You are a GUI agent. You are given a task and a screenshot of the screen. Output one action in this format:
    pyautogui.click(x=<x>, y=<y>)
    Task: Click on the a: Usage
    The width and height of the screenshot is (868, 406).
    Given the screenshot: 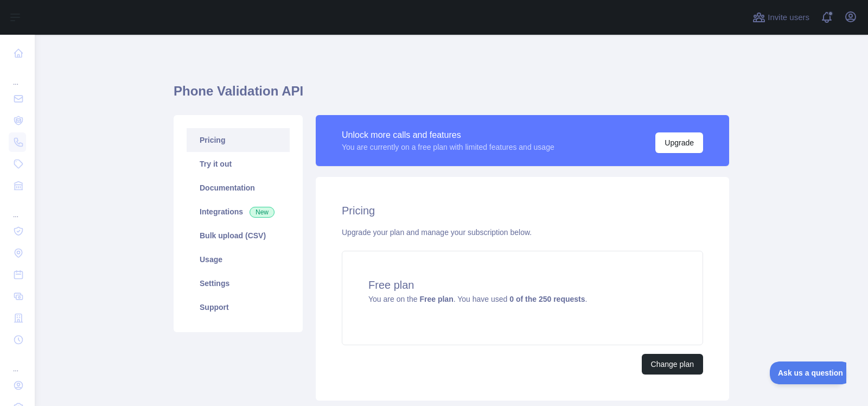 What is the action you would take?
    pyautogui.click(x=238, y=260)
    